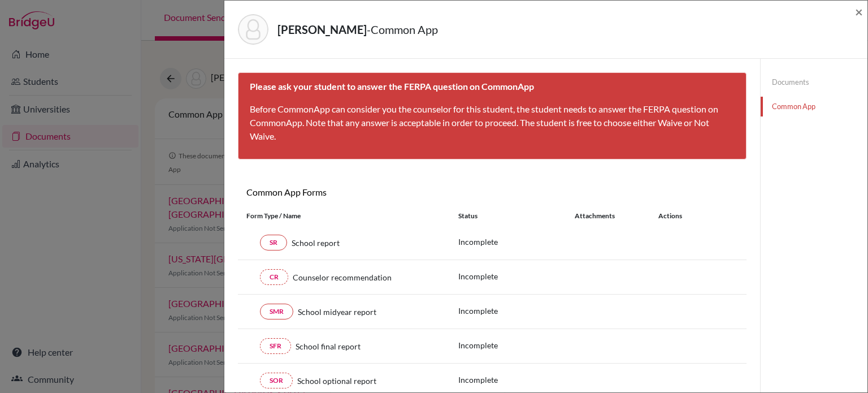 The image size is (868, 393). What do you see at coordinates (814, 82) in the screenshot?
I see `a: Documents` at bounding box center [814, 82].